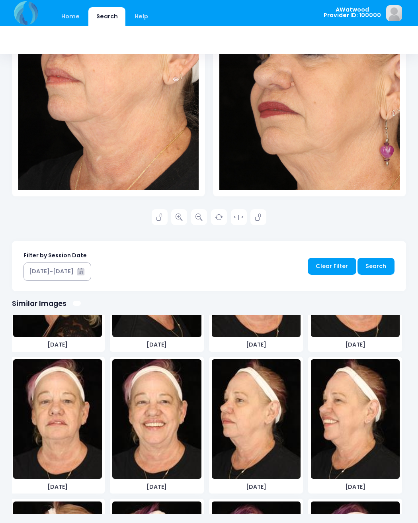 The image size is (418, 523). I want to click on a: Help, so click(141, 16).